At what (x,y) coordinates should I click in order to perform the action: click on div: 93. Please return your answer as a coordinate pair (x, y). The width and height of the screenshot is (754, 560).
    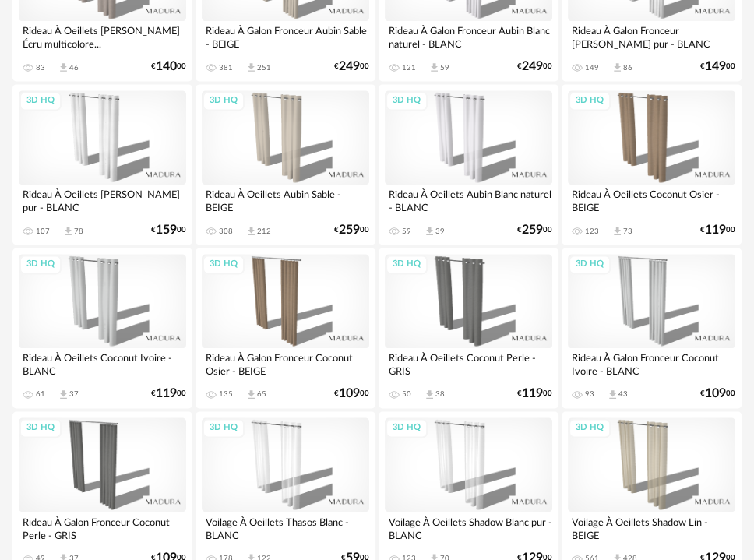
    Looking at the image, I should click on (589, 394).